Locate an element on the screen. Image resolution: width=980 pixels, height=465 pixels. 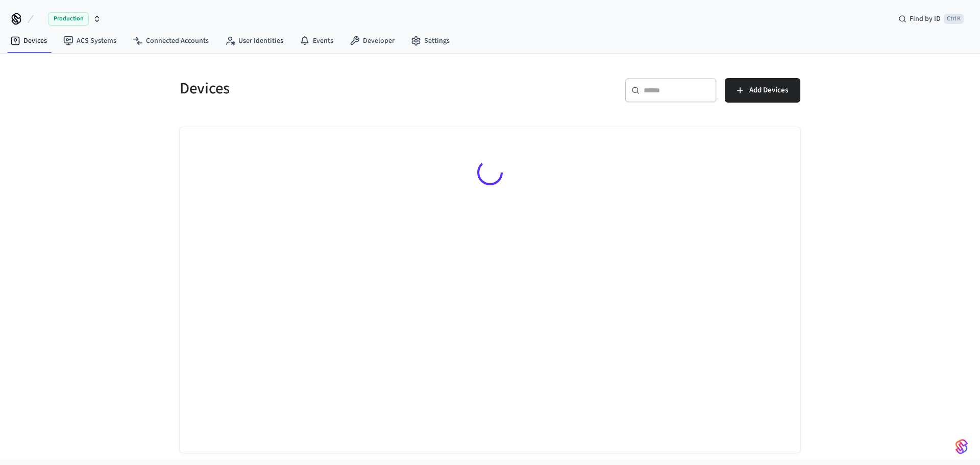
a: Settings is located at coordinates (430, 41).